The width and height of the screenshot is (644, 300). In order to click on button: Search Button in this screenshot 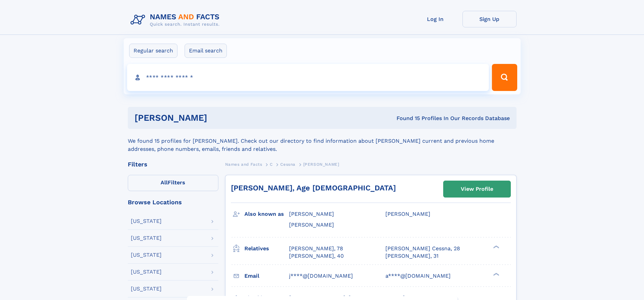, I will do `click(505, 78)`.